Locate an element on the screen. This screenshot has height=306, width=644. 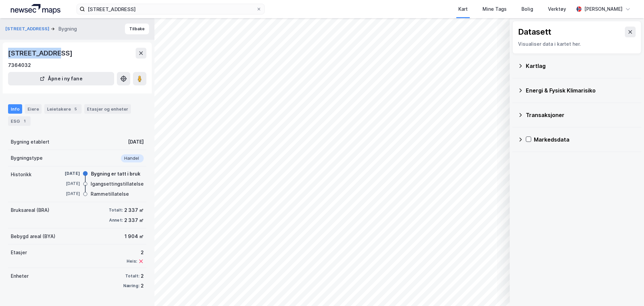
div: ESG is located at coordinates (19, 121).